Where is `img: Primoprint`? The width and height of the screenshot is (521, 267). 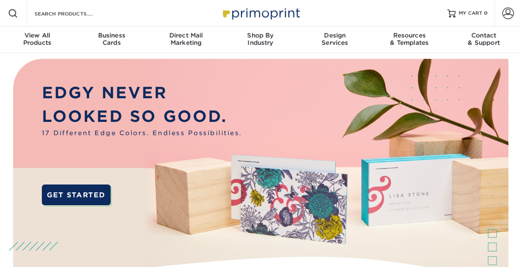 img: Primoprint is located at coordinates (261, 13).